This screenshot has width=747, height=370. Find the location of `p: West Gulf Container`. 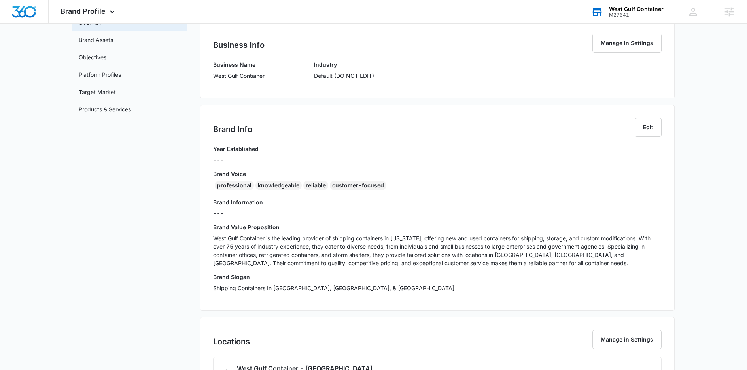

p: West Gulf Container is located at coordinates (239, 76).